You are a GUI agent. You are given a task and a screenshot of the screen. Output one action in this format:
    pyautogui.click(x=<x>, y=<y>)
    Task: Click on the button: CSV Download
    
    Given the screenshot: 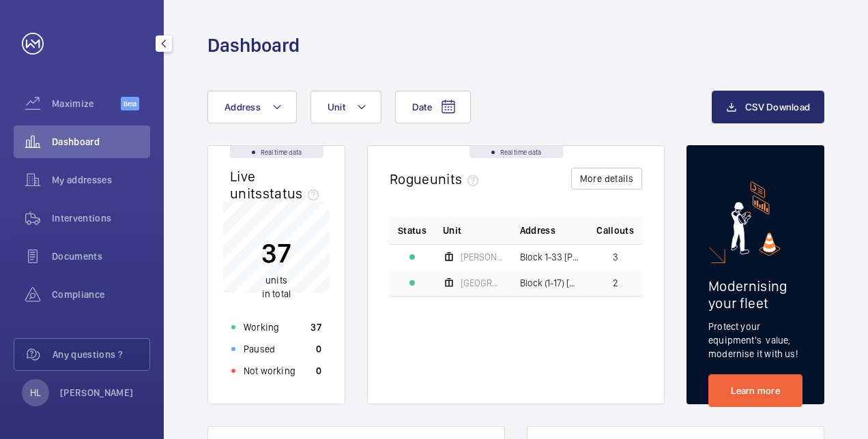 What is the action you would take?
    pyautogui.click(x=768, y=107)
    